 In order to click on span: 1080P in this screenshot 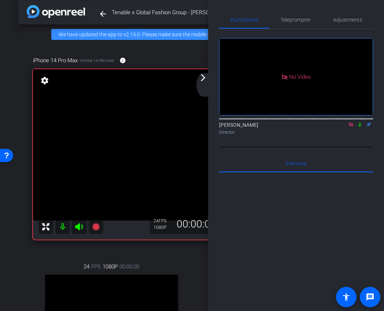, I will do `click(110, 266)`.